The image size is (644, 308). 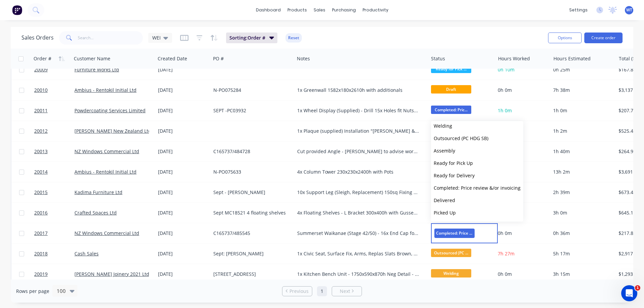 What do you see at coordinates (299, 291) in the screenshot?
I see `span: Previous` at bounding box center [299, 291].